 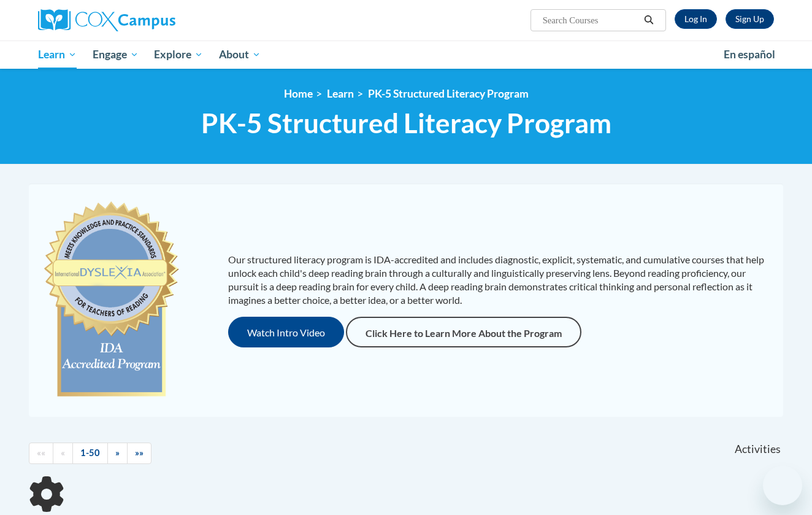 What do you see at coordinates (298, 93) in the screenshot?
I see `a: Home` at bounding box center [298, 93].